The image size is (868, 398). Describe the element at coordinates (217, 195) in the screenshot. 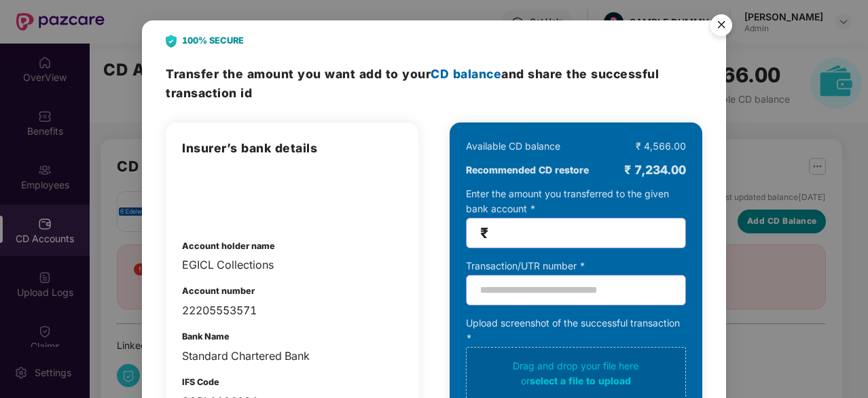

I see `img: onboarding` at that location.